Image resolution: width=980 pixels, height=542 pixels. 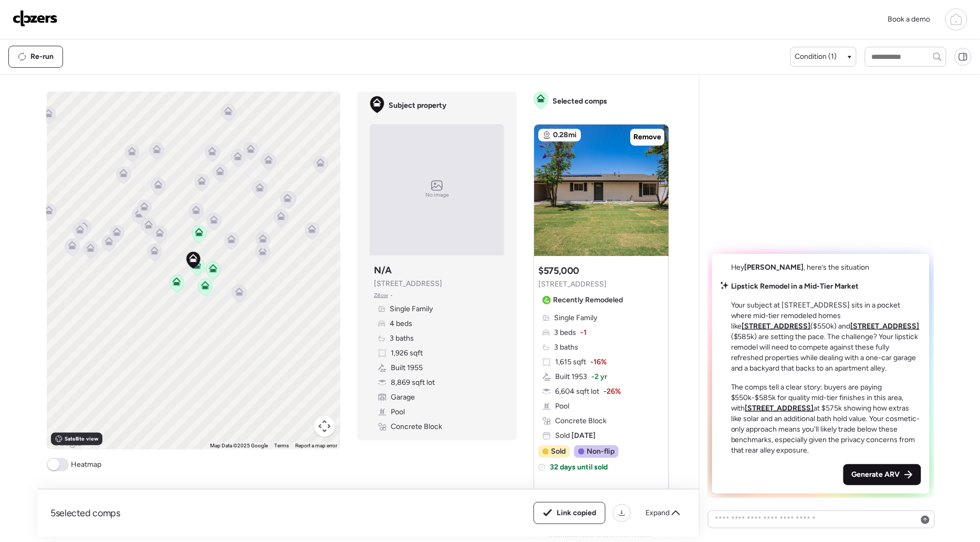 I want to click on span: Remove, so click(x=647, y=137).